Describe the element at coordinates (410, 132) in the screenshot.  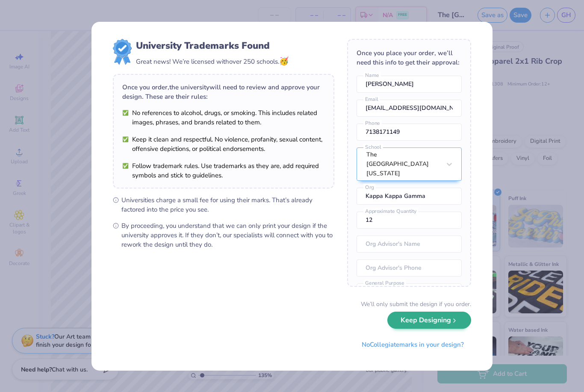
I see `input: Phone` at that location.